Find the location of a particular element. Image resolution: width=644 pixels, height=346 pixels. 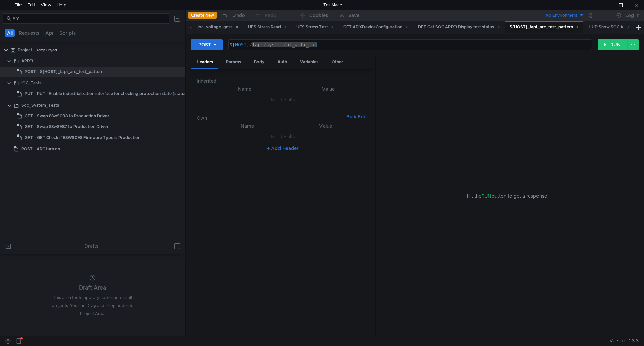

div: Soc_System_Tests is located at coordinates (40, 105).